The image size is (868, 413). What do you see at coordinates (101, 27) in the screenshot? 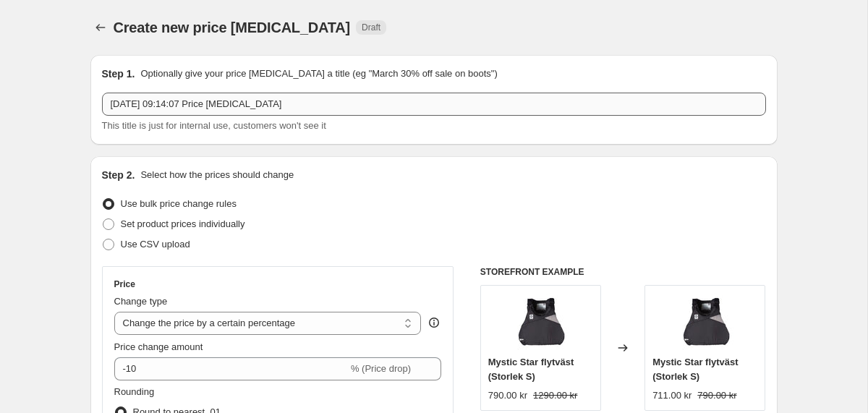
I see `button: Price change jobs` at bounding box center [101, 27].